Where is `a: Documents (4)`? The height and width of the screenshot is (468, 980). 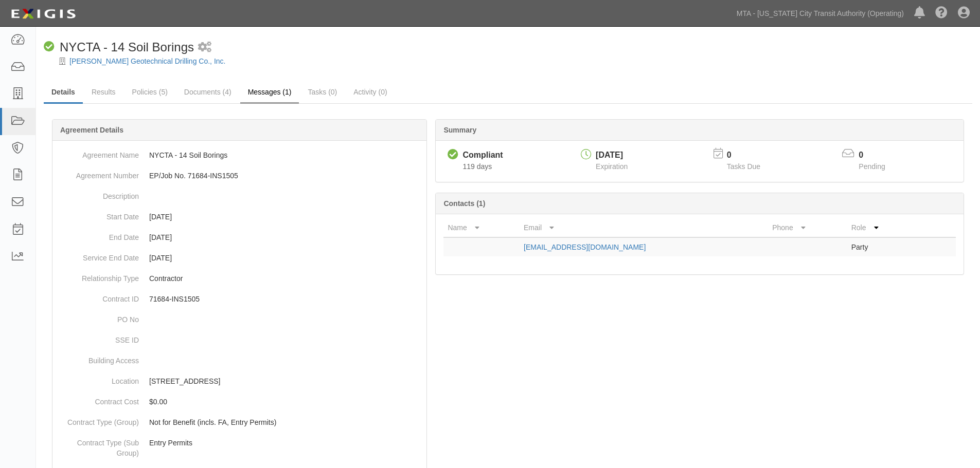
a: Documents (4) is located at coordinates (208, 92).